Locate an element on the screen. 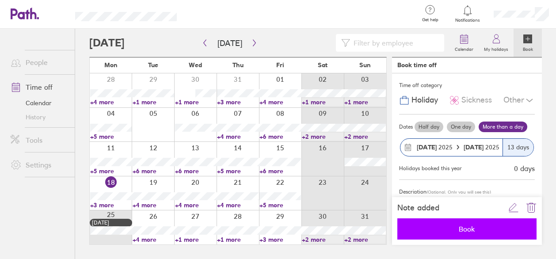 The height and width of the screenshot is (259, 556). a: Settings is located at coordinates (39, 165).